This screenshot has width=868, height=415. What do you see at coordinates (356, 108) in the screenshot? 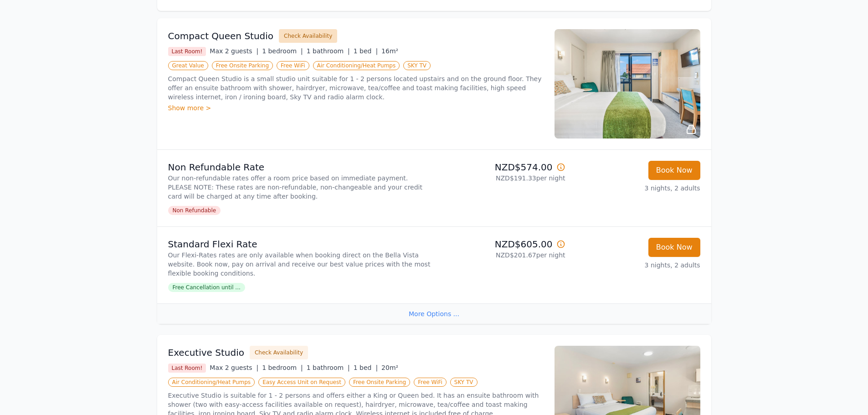
I see `div: Show more >` at bounding box center [356, 108].